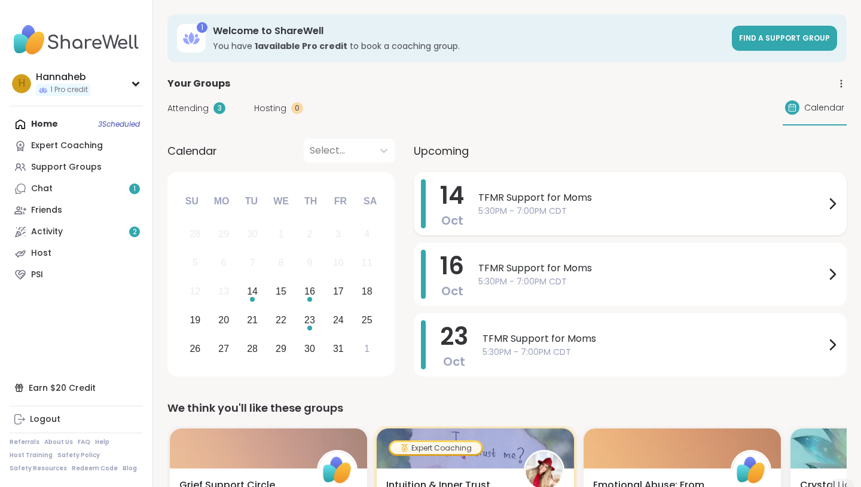 The width and height of the screenshot is (861, 487). Describe the element at coordinates (195, 320) in the screenshot. I see `div: 19` at that location.